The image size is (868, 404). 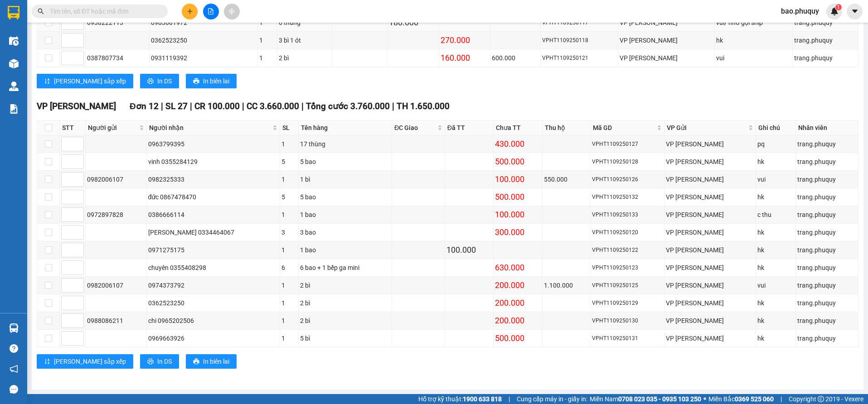 What do you see at coordinates (213, 250) in the screenshot?
I see `div: 0971275175` at bounding box center [213, 250].